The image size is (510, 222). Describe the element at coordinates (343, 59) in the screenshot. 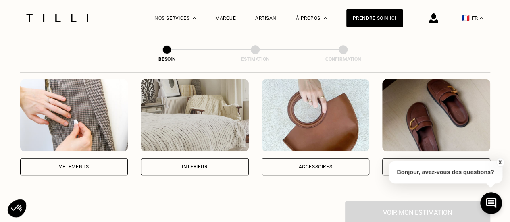

I see `div: Confirmation` at that location.